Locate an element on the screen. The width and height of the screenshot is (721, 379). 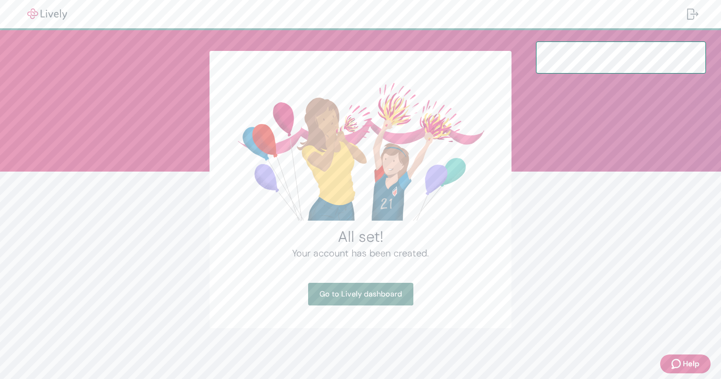
h2: All set! is located at coordinates (360, 237).